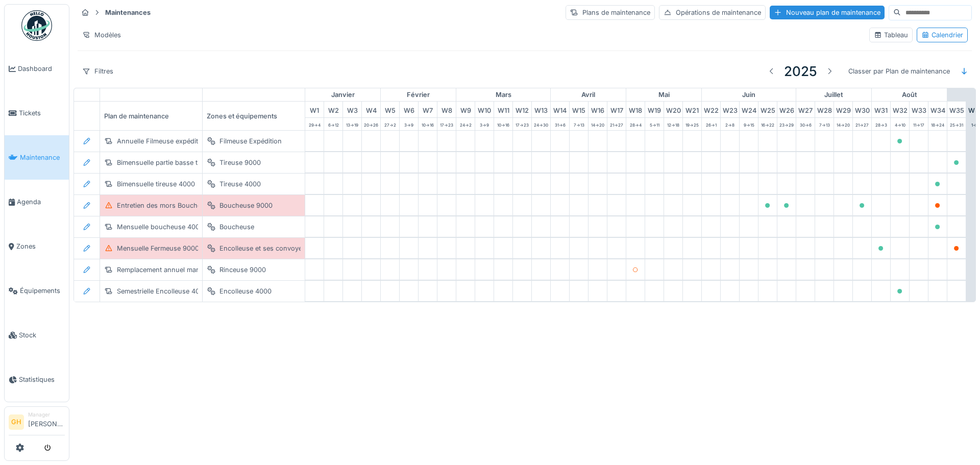  What do you see at coordinates (37, 201) in the screenshot?
I see `a: Agenda` at bounding box center [37, 201].